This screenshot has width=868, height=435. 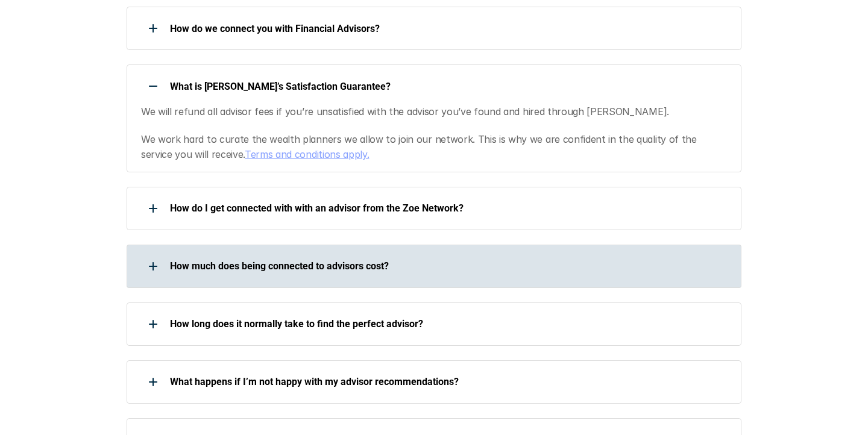 What do you see at coordinates (448, 29) in the screenshot?
I see `p: How do we connect you with Financial Advisors?` at bounding box center [448, 29].